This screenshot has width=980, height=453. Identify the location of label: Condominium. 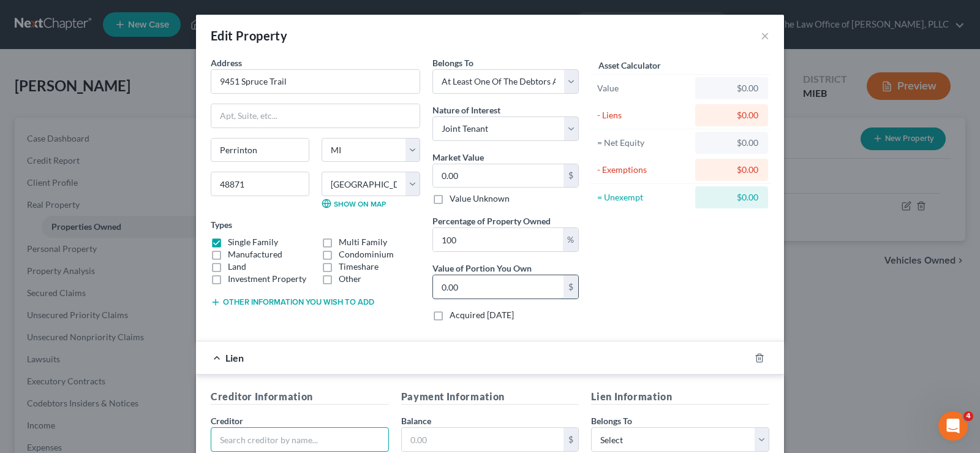
(366, 254).